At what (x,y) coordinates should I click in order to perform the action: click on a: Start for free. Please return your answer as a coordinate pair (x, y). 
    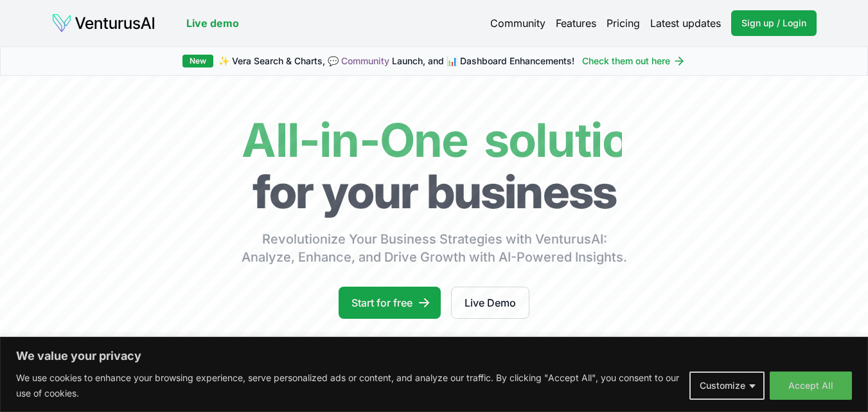
    Looking at the image, I should click on (389, 303).